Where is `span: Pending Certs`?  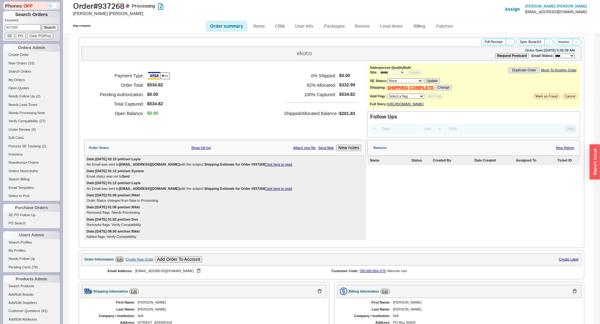 span: Pending Certs is located at coordinates (20, 268).